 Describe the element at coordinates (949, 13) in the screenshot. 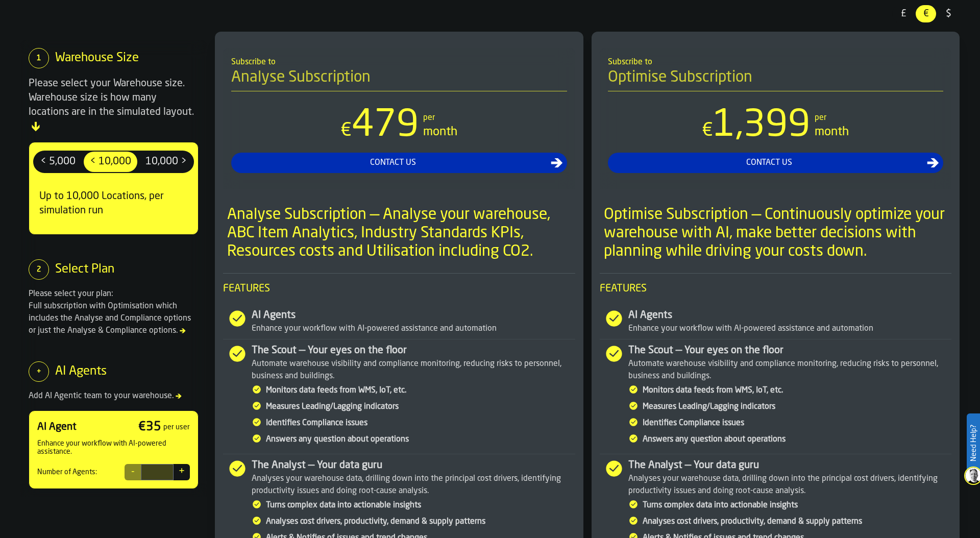

I see `label: button-switch-multi-$` at that location.